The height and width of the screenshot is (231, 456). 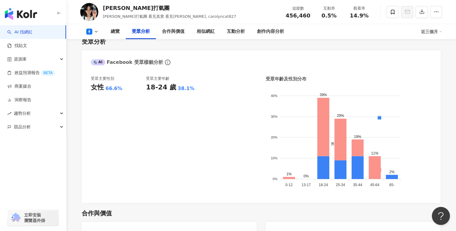 What do you see at coordinates (9, 114) in the screenshot?
I see `span: rise` at bounding box center [9, 114].